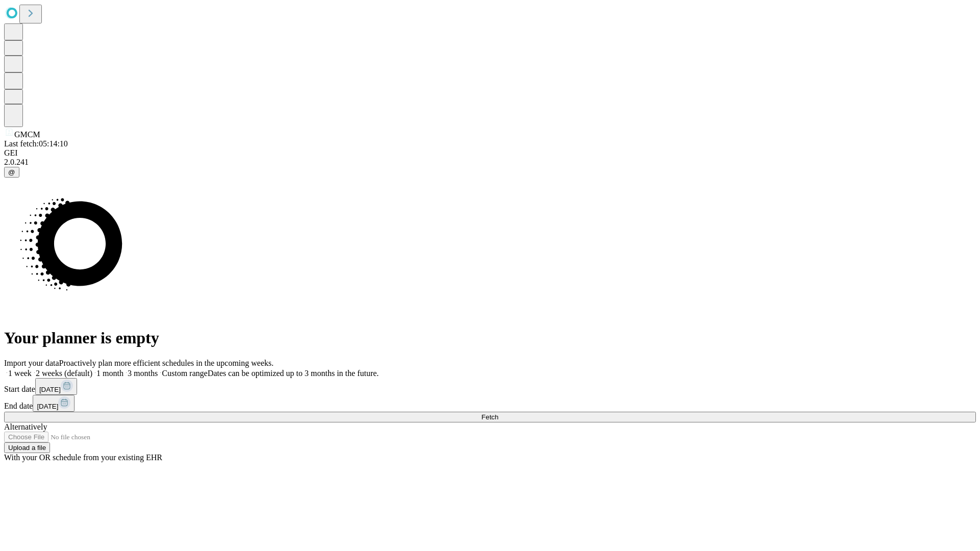  What do you see at coordinates (490, 338) in the screenshot?
I see `h1: Your planner is empty` at bounding box center [490, 338].